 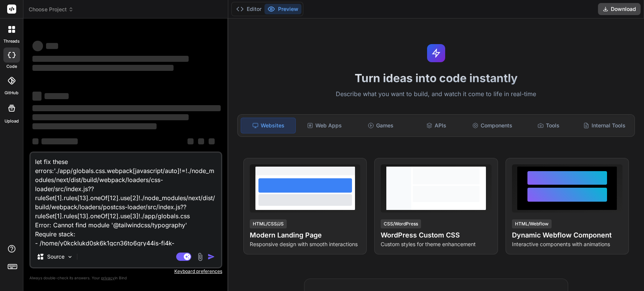 I want to click on label: GitHub, so click(x=11, y=93).